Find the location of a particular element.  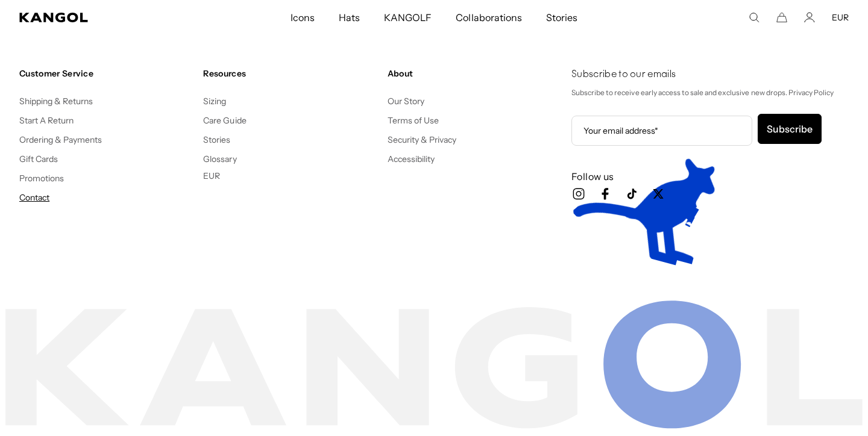

h4: Resources is located at coordinates (290, 73).